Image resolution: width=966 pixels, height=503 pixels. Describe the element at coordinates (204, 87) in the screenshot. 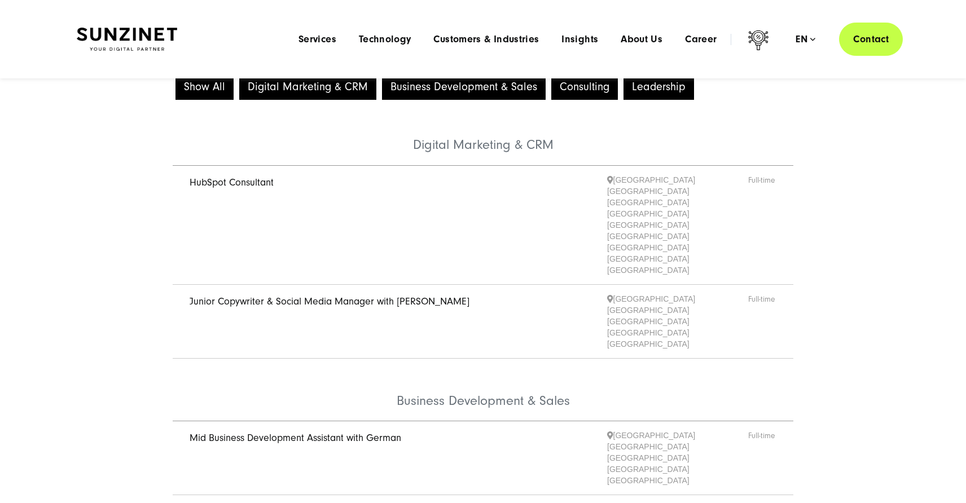

I see `button: Show All` at that location.